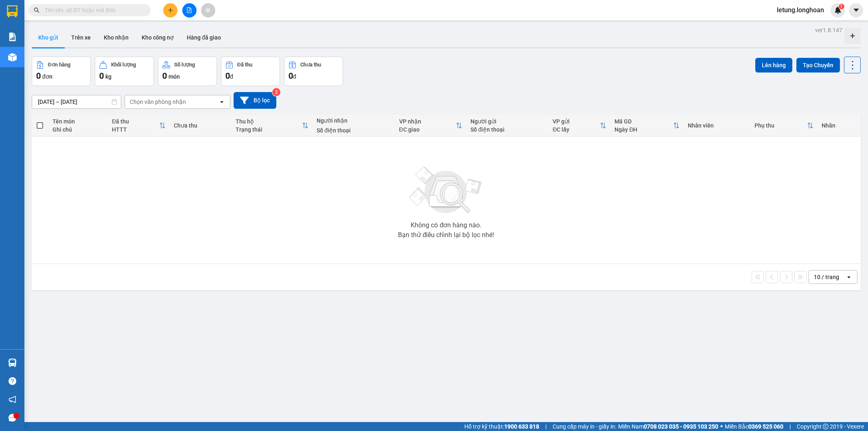  I want to click on span: notification, so click(12, 399).